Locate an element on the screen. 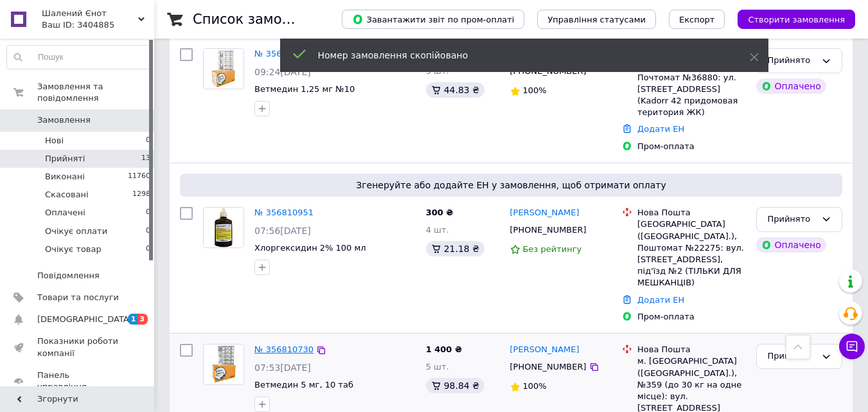 This screenshot has width=868, height=412. span: Замовлення is located at coordinates (64, 120).